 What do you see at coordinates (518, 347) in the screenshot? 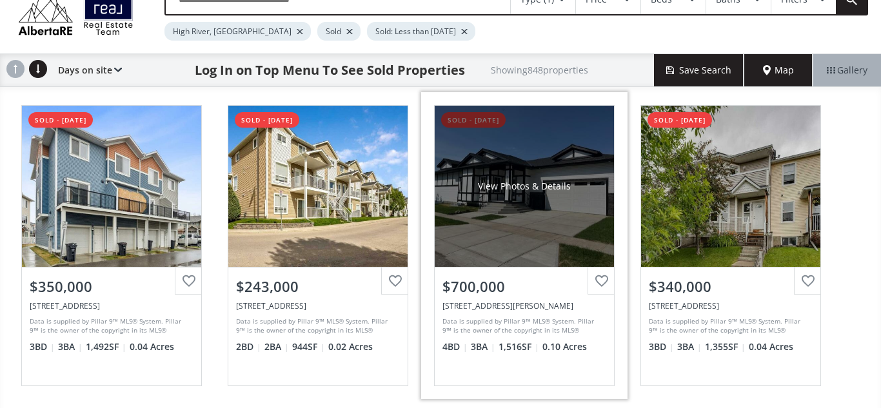
I see `span: 1,516 SF` at bounding box center [518, 347].